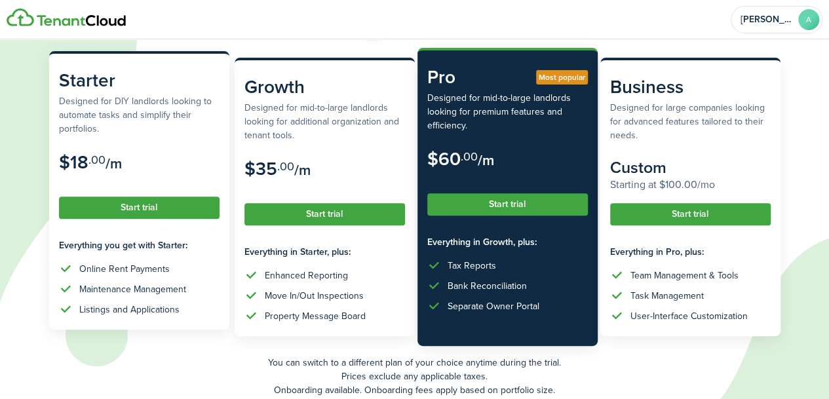 The height and width of the screenshot is (399, 829). What do you see at coordinates (66, 18) in the screenshot?
I see `img: Logo` at bounding box center [66, 18].